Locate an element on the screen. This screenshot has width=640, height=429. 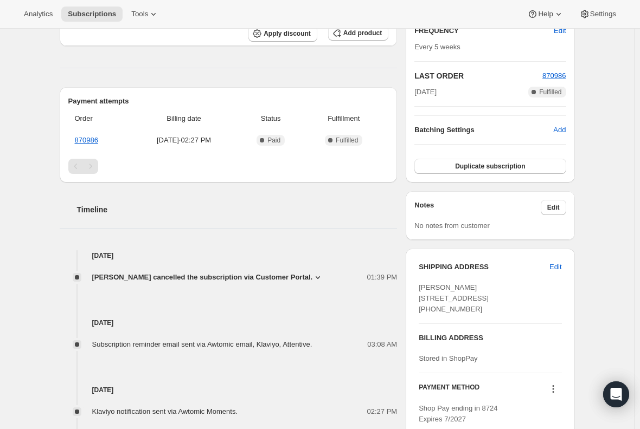
h2: Payment attempts is located at coordinates (228, 101).